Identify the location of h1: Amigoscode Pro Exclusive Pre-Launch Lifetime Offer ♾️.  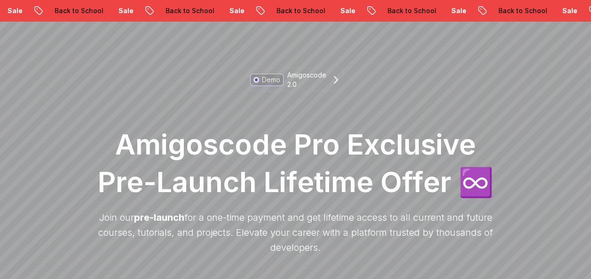
(296, 163).